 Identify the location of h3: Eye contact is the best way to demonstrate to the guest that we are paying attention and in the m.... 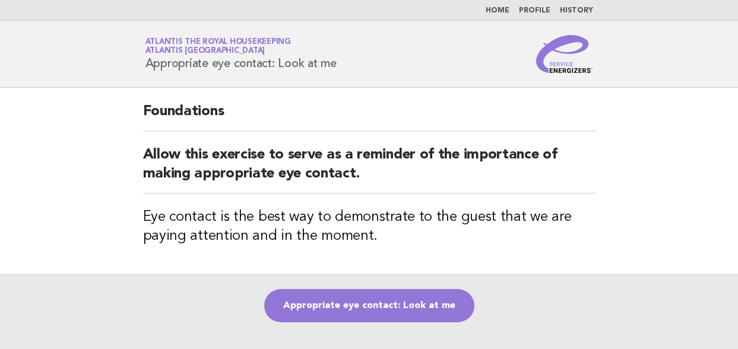
(369, 227).